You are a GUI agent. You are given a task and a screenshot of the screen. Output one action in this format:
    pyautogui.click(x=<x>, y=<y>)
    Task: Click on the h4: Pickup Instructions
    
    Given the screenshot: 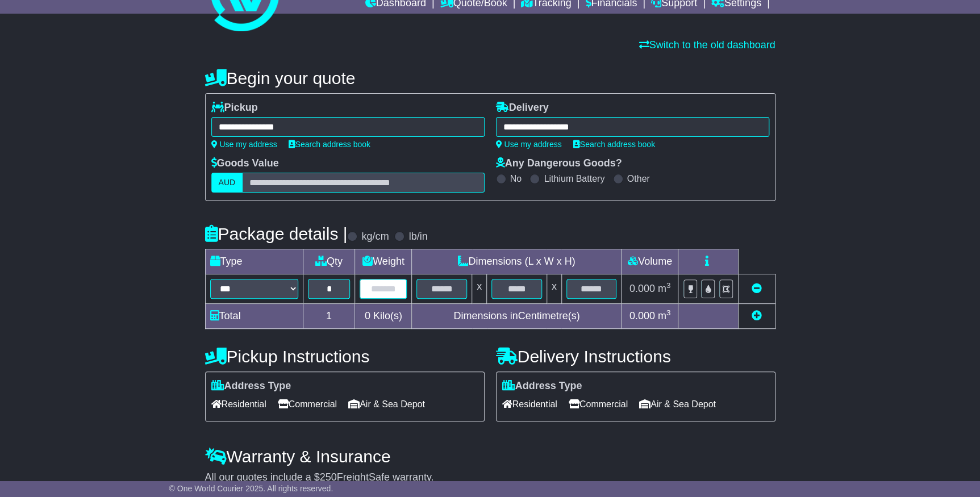 What is the action you would take?
    pyautogui.click(x=345, y=356)
    